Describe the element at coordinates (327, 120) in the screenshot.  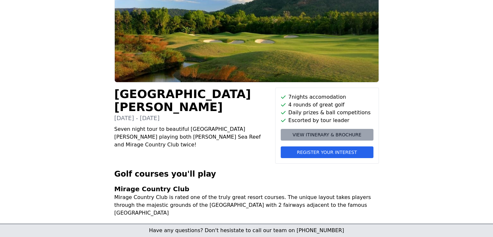
I see `li: Escorted by tour leader` at that location.